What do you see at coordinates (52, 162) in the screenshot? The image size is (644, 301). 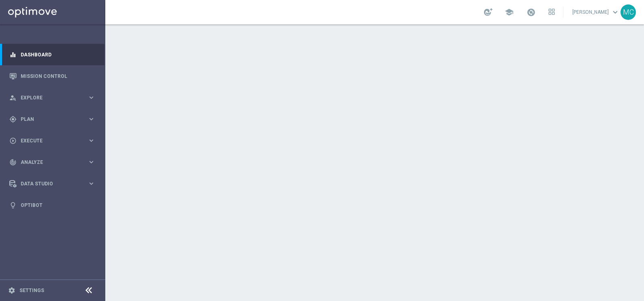 I see `div: track_changes Analyze keyboard_arrow_right` at bounding box center [52, 162].